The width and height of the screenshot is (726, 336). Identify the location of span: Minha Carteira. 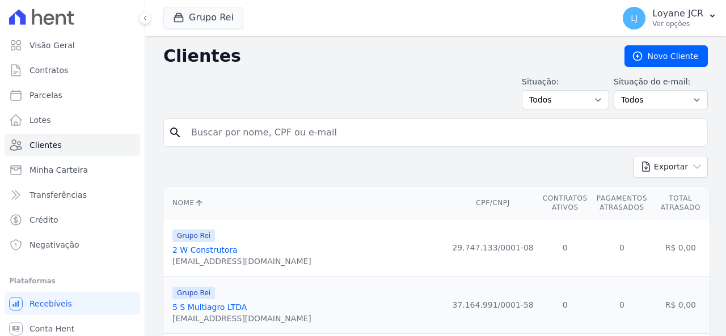
(58, 170).